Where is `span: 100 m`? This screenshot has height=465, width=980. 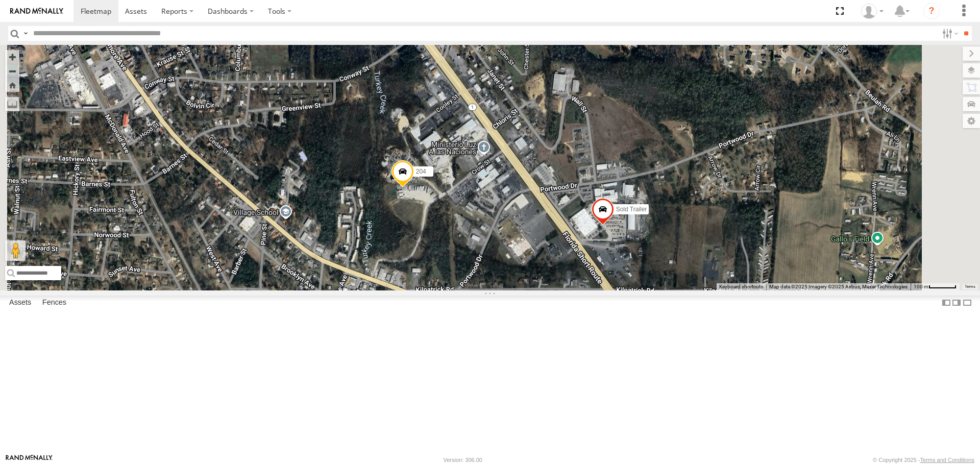
span: 100 m is located at coordinates (921, 287).